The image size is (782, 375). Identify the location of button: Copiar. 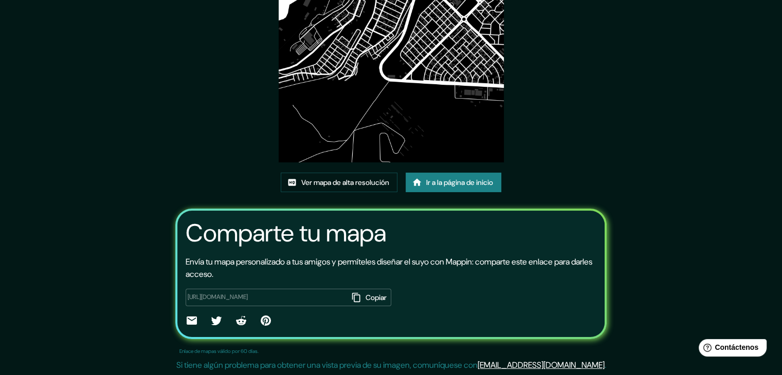
(370, 298).